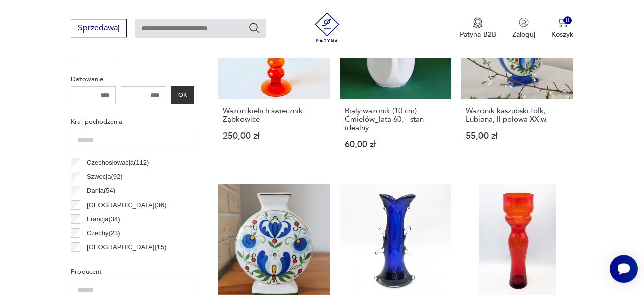 This screenshot has height=295, width=644. I want to click on p: 55,00 zł, so click(517, 136).